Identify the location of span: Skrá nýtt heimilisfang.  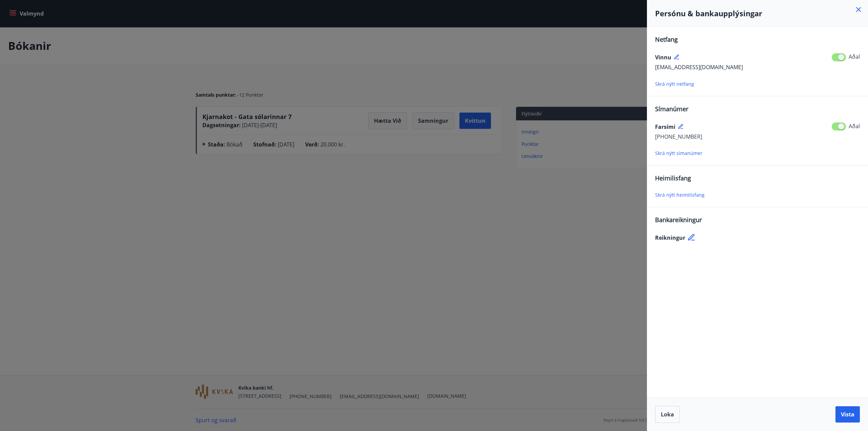
(680, 195).